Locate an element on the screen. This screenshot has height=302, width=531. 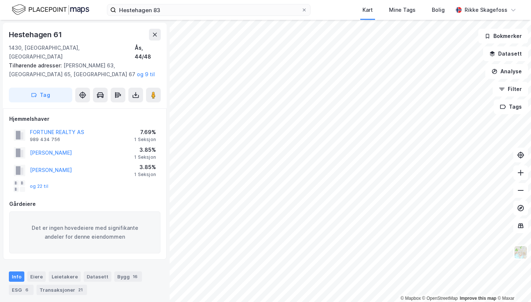
button: Tag is located at coordinates (41, 95).